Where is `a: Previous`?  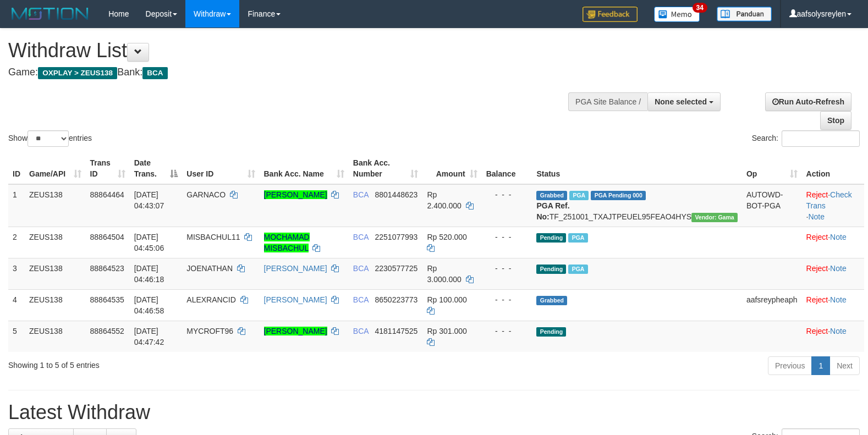
a: Previous is located at coordinates (790, 366).